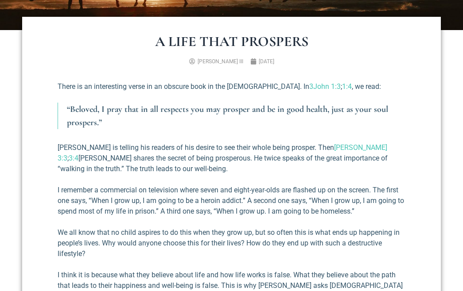 The height and width of the screenshot is (291, 463). What do you see at coordinates (74, 158) in the screenshot?
I see `a: 3:4` at bounding box center [74, 158].